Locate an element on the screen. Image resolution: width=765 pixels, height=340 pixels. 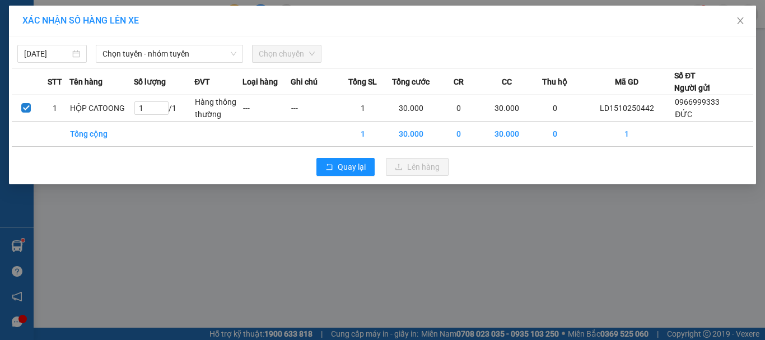
td: HỘP CATOONG is located at coordinates (101, 108).